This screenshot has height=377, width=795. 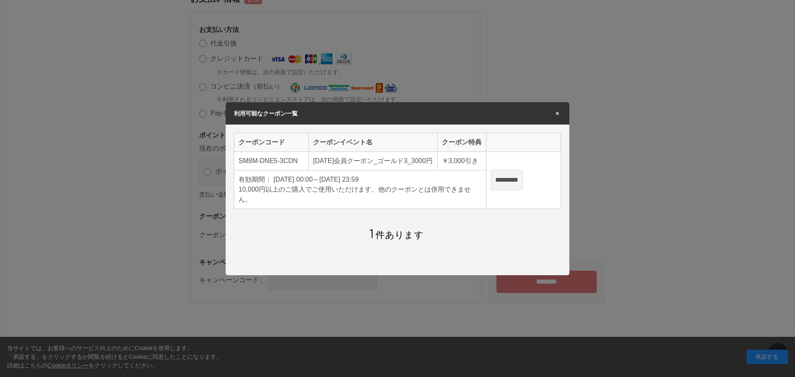 I want to click on span: 利用可能なクーポン一覧, so click(x=266, y=113).